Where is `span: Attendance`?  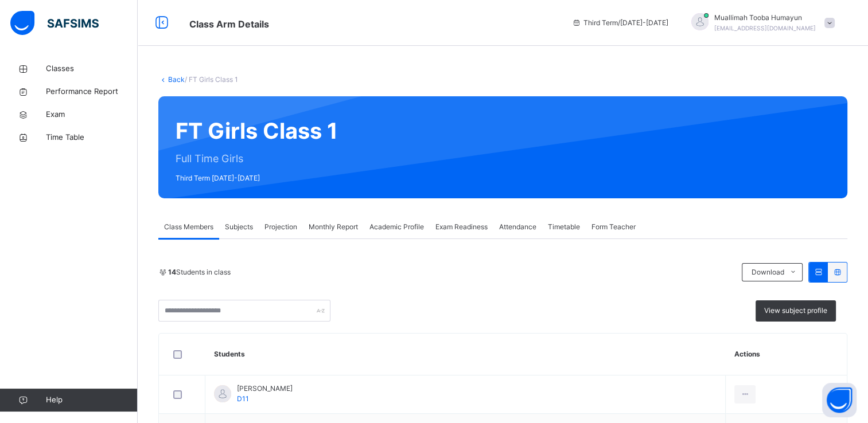 span: Attendance is located at coordinates (517, 227).